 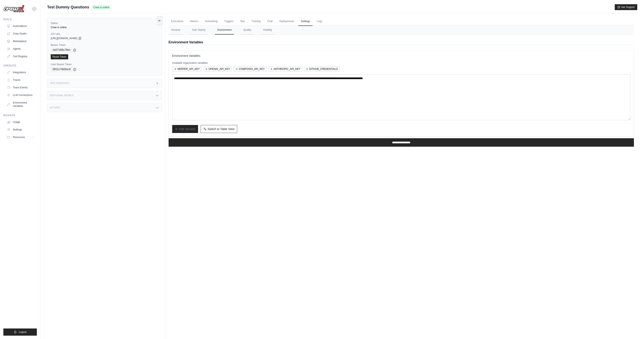 What do you see at coordinates (401, 63) in the screenshot?
I see `p: Available organization variables:` at bounding box center [401, 63].